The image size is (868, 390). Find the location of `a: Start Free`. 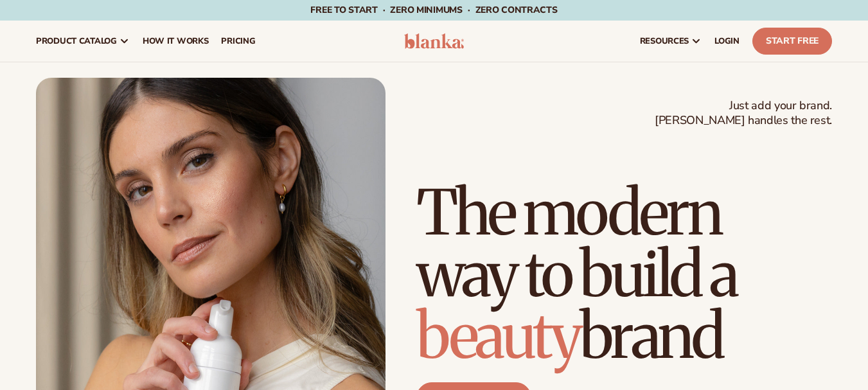

a: Start Free is located at coordinates (792, 41).